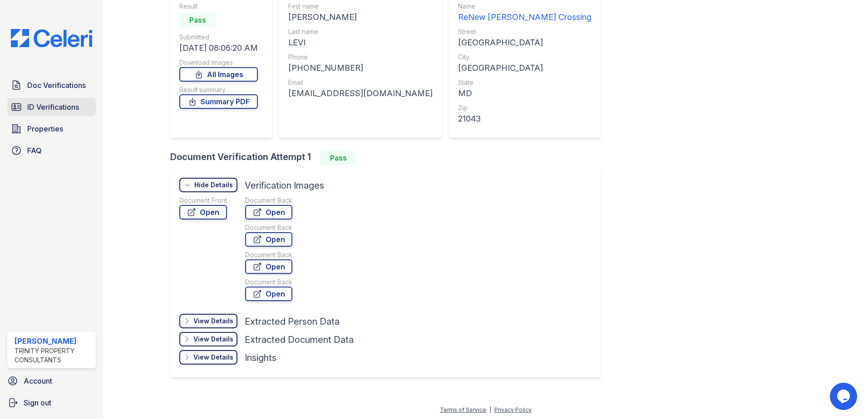  I want to click on span: Properties, so click(45, 129).